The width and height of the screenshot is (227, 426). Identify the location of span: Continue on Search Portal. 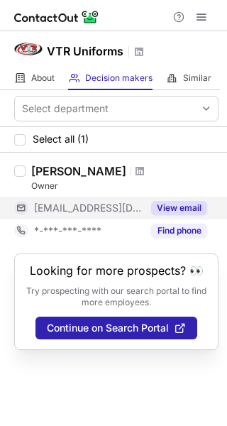
(108, 328).